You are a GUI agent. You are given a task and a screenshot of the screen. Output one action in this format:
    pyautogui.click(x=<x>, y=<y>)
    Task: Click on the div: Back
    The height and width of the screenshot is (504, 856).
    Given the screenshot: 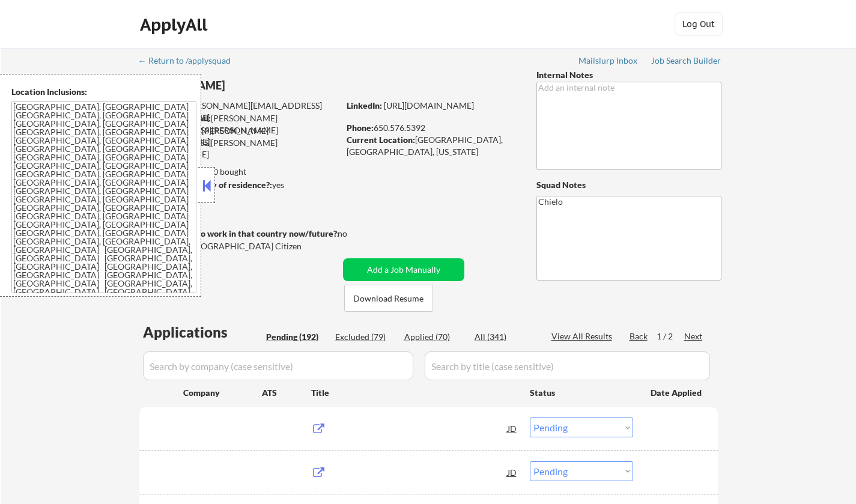 What is the action you would take?
    pyautogui.click(x=639, y=336)
    